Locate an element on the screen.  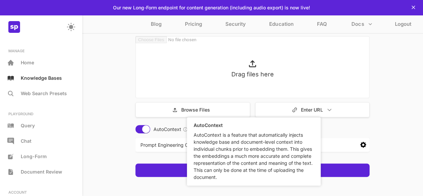
button: more is located at coordinates (362, 24).